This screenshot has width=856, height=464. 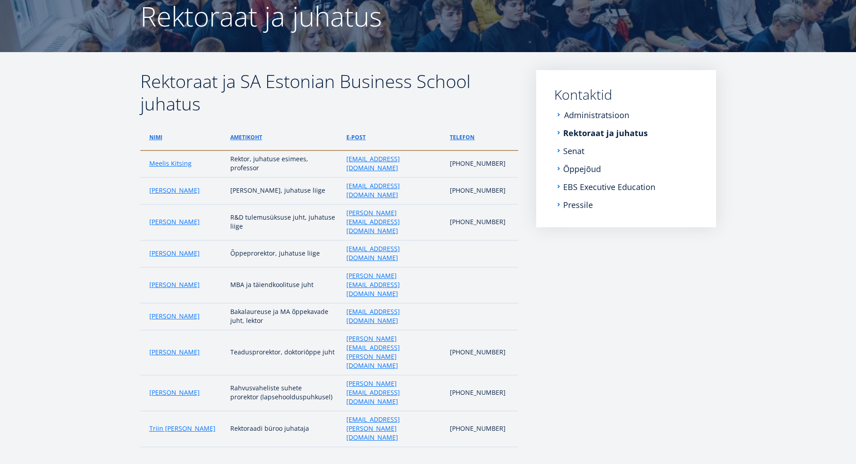 I want to click on a: telefon, so click(x=462, y=138).